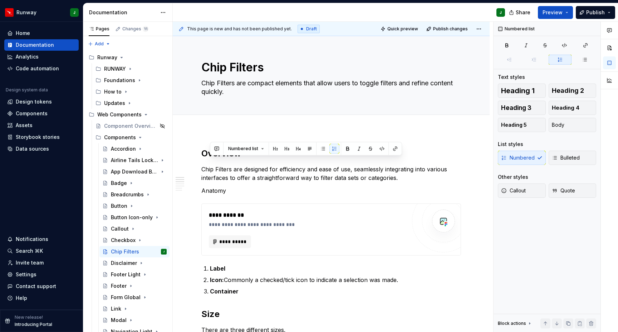 The width and height of the screenshot is (618, 332). What do you see at coordinates (134, 321) in the screenshot?
I see `a: Modal` at bounding box center [134, 321].